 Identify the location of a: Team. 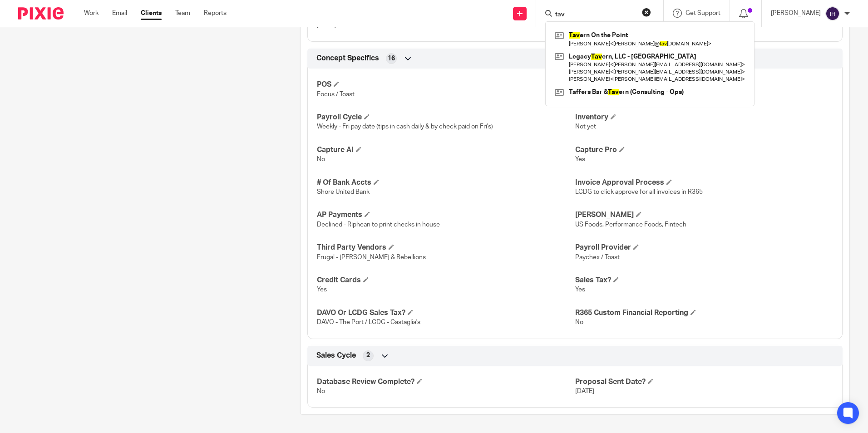
(182, 13).